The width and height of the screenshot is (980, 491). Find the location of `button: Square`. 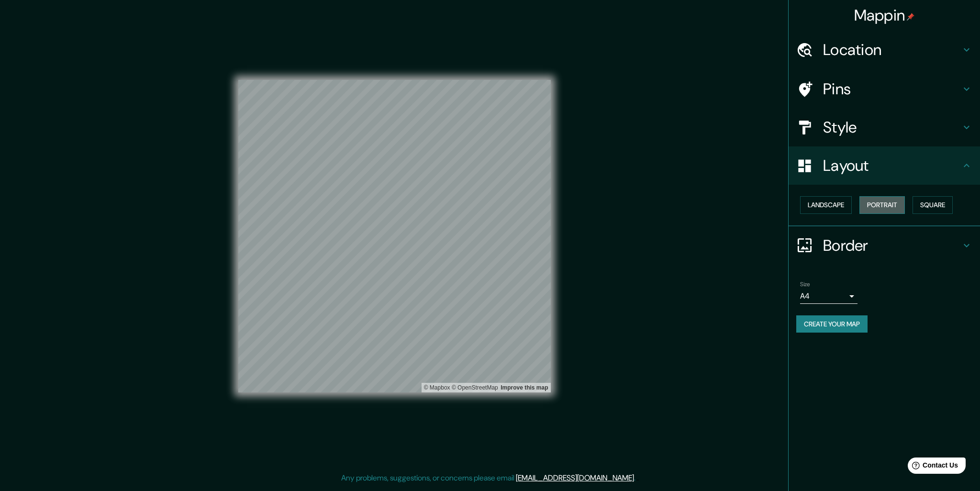

button: Square is located at coordinates (932, 205).